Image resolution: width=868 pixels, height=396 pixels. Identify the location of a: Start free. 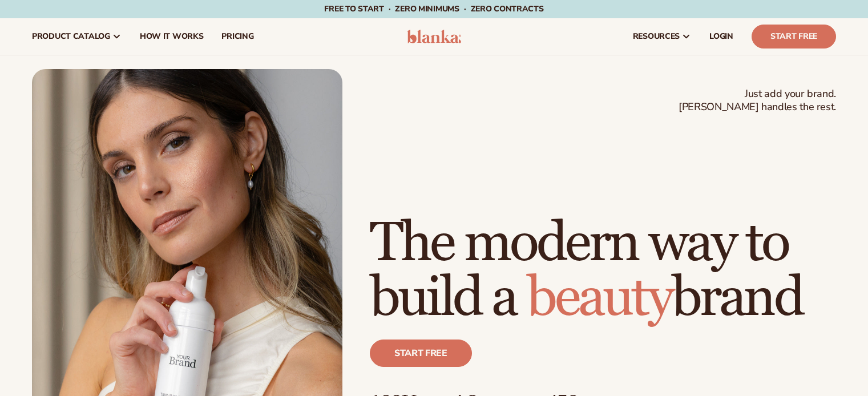
(421, 354).